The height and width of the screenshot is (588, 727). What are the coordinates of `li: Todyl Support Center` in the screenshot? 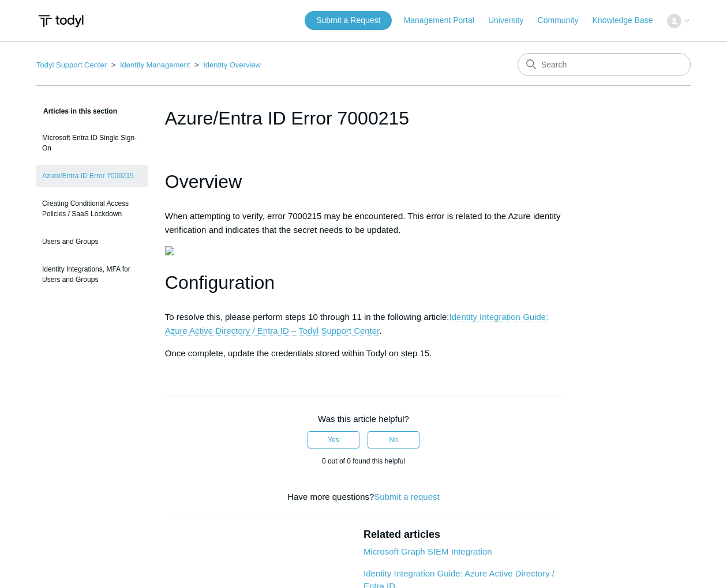 It's located at (73, 64).